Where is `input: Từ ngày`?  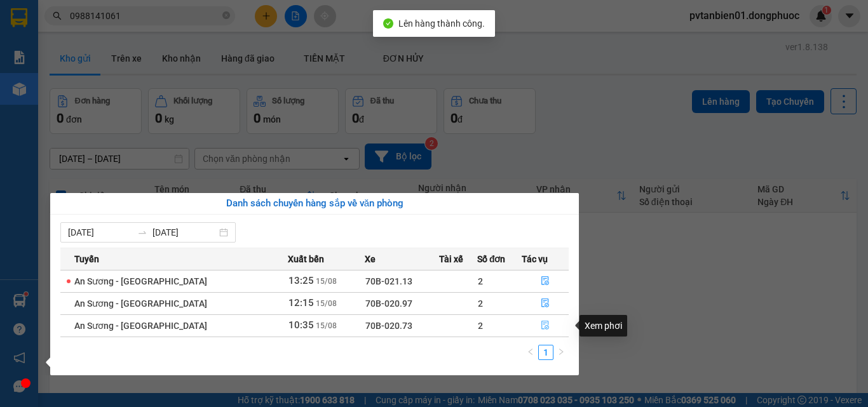
input: Từ ngày is located at coordinates (100, 232).